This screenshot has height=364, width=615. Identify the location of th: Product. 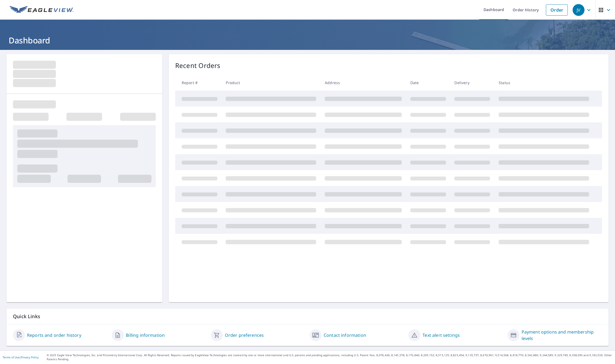
(271, 83).